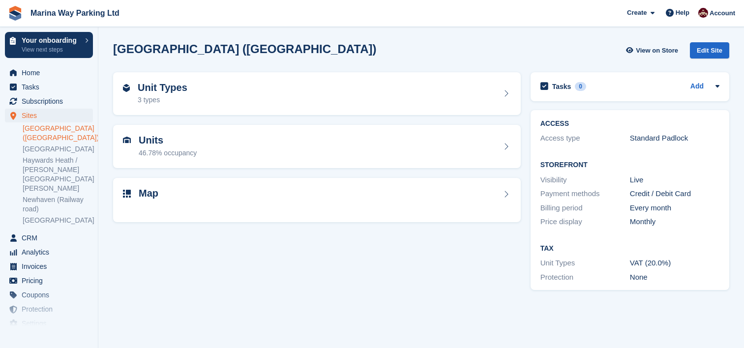 This screenshot has width=744, height=348. What do you see at coordinates (653, 50) in the screenshot?
I see `a: View on Store` at bounding box center [653, 50].